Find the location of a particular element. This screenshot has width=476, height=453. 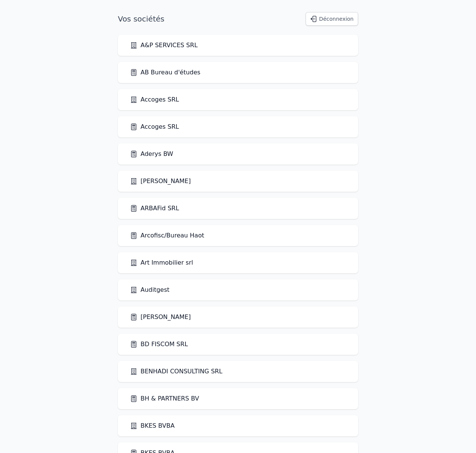

a: BKES BVBA is located at coordinates (152, 426).